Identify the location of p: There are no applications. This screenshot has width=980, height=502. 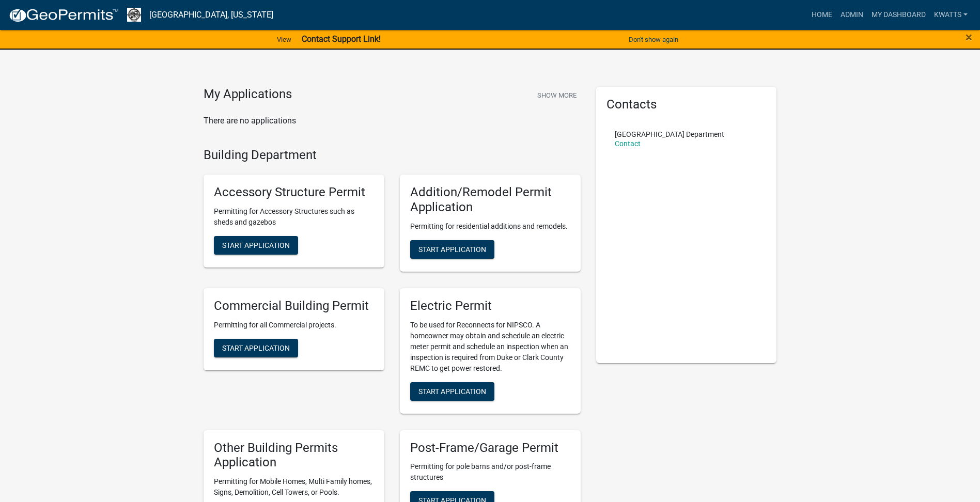
(392, 121).